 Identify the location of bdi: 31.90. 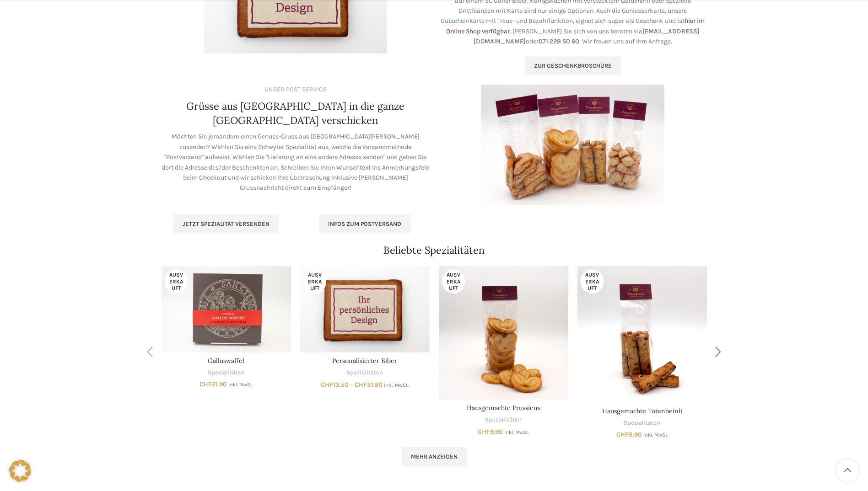
(368, 385).